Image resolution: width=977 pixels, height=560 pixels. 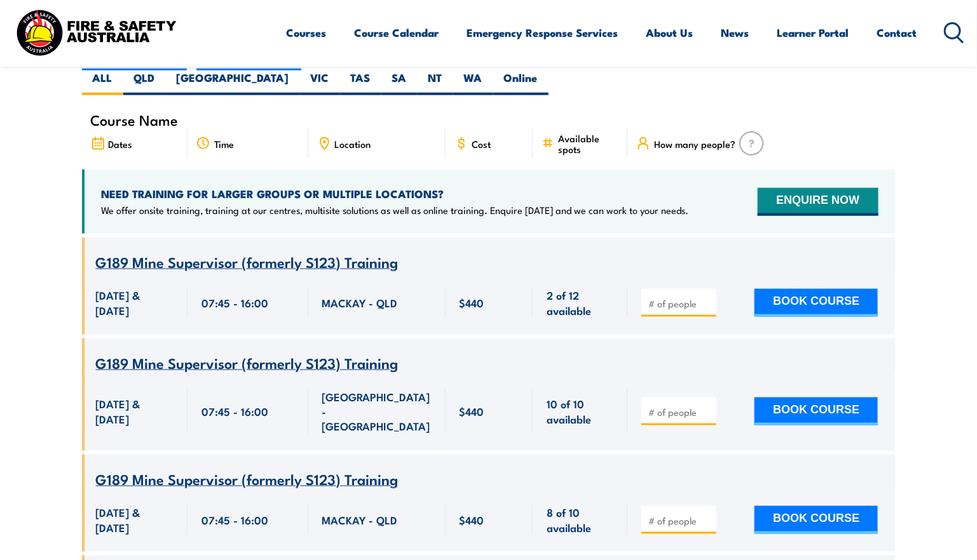 What do you see at coordinates (588, 144) in the screenshot?
I see `span: Available spots` at bounding box center [588, 144].